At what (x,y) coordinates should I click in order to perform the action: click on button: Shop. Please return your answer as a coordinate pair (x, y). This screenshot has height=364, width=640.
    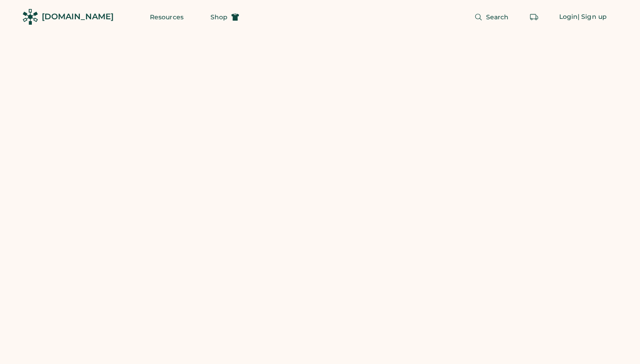
    Looking at the image, I should click on (225, 17).